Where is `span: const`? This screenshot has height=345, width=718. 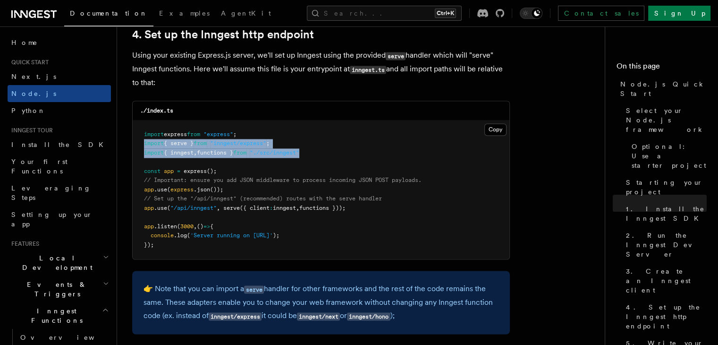 span: const is located at coordinates (152, 171).